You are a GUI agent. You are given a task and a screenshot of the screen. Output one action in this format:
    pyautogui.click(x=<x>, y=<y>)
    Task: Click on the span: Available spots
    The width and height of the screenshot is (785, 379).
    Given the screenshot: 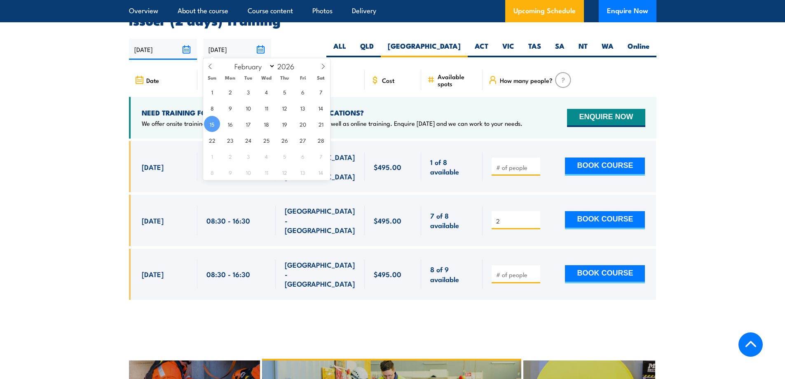 What is the action you would take?
    pyautogui.click(x=457, y=80)
    